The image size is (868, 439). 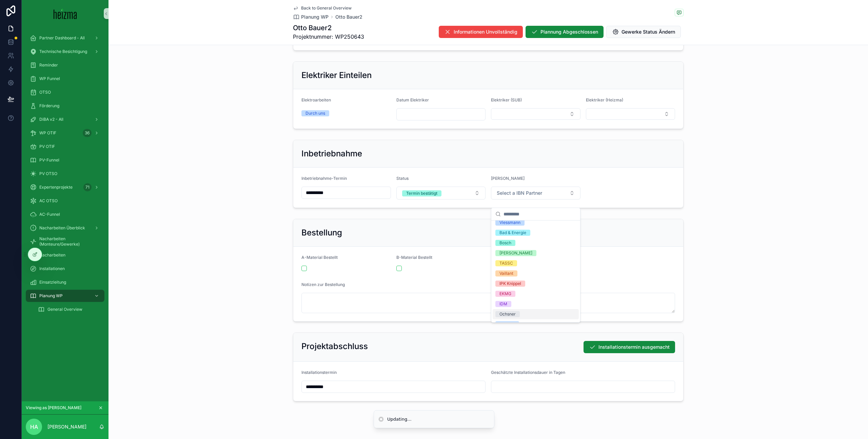 What do you see at coordinates (62, 38) in the screenshot?
I see `span: Partner Dashboard - All` at bounding box center [62, 38].